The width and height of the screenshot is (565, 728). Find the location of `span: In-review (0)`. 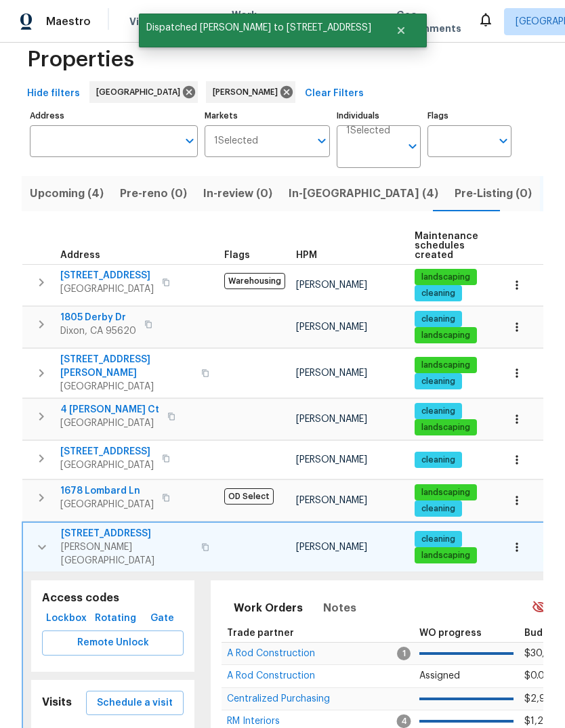

span: In-review (0) is located at coordinates (238, 193).